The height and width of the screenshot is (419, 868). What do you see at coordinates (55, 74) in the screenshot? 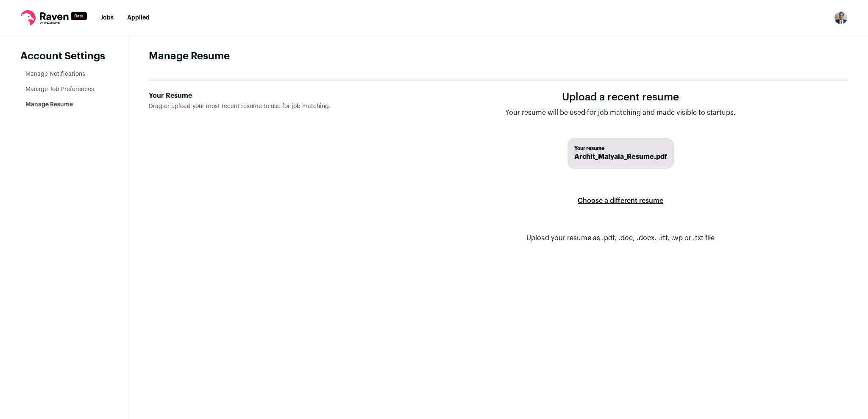
I see `a: Manage Notifications` at bounding box center [55, 74].